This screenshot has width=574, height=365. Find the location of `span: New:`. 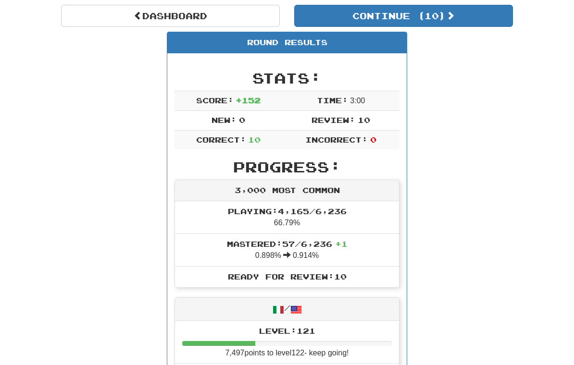

span: New: is located at coordinates (224, 120).